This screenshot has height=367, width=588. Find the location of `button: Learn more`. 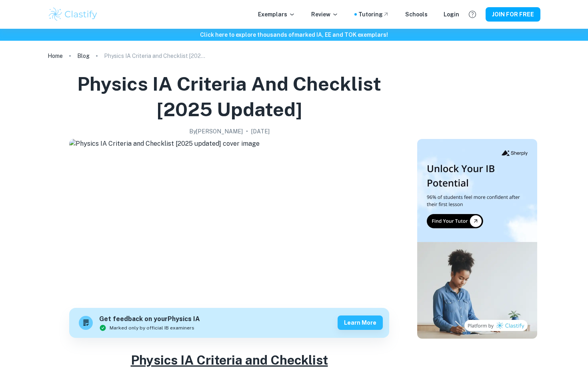

button: Learn more is located at coordinates (360, 323).